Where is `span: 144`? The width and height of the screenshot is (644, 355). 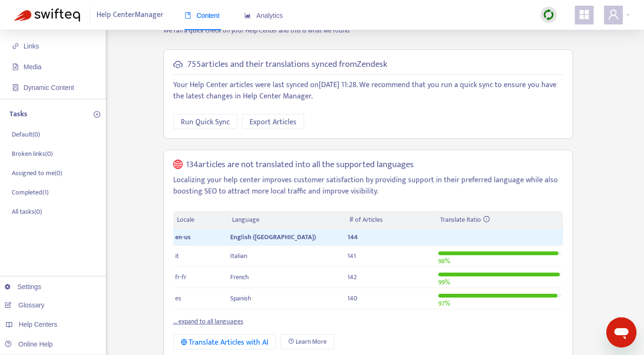
span: 144 is located at coordinates (353, 236).